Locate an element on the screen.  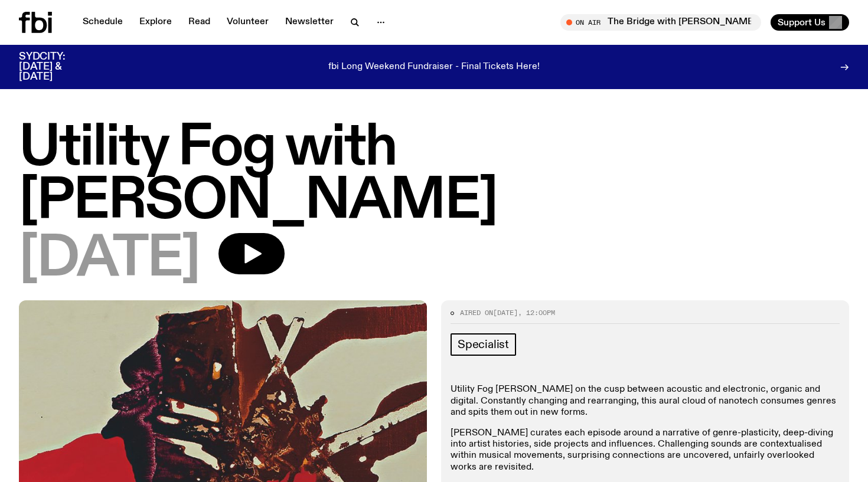
span: Aired on is located at coordinates (476, 312).